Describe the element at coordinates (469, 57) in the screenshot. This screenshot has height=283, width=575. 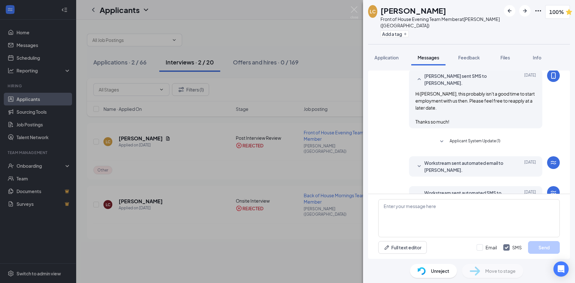
I see `span: Feedback` at that location.